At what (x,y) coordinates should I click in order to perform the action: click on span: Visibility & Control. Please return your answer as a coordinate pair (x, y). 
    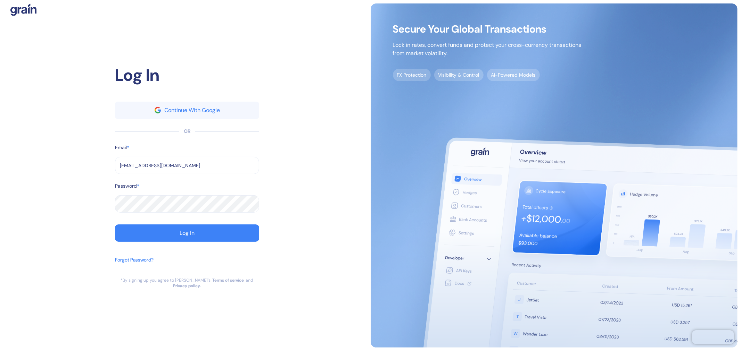
    Looking at the image, I should click on (459, 75).